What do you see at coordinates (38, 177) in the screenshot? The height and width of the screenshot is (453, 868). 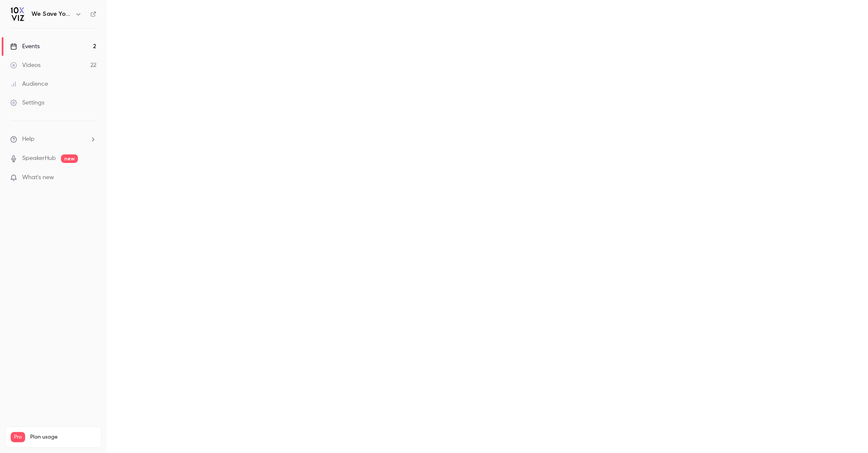 I see `span: What's new` at bounding box center [38, 177].